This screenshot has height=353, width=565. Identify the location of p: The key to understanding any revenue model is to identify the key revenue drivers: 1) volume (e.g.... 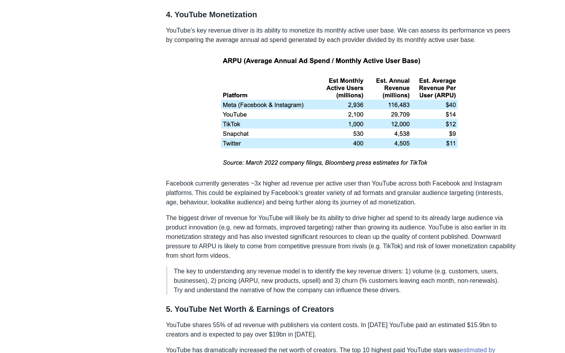
(341, 281).